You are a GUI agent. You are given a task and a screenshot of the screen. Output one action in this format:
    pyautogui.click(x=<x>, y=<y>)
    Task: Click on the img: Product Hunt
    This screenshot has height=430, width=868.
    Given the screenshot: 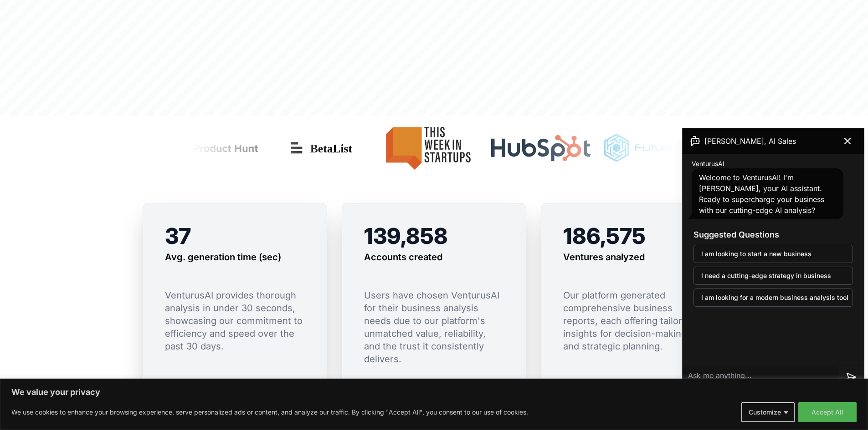 What is the action you would take?
    pyautogui.click(x=174, y=149)
    